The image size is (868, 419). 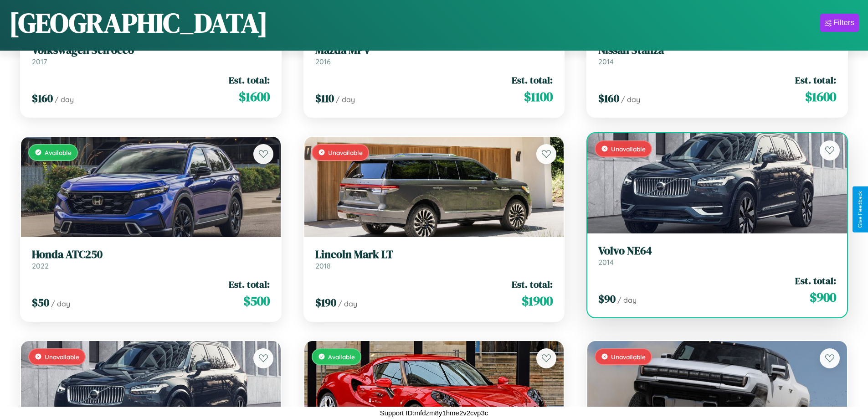 What do you see at coordinates (823, 297) in the screenshot?
I see `span: $ 900` at bounding box center [823, 297].